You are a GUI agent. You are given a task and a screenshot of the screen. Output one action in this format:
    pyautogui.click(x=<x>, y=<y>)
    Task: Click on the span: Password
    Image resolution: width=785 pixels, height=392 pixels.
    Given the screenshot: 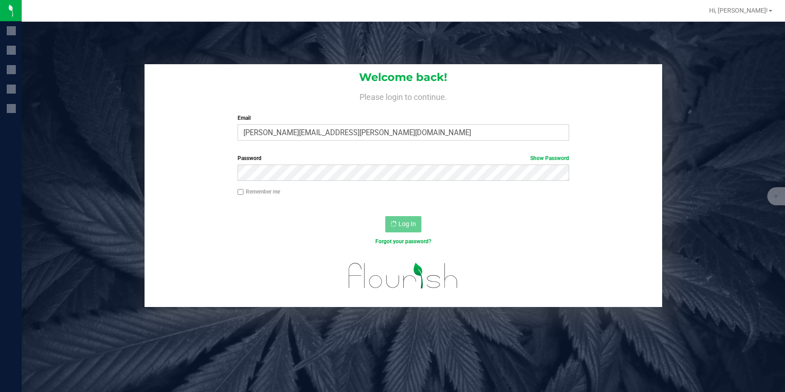 What is the action you would take?
    pyautogui.click(x=249, y=158)
    